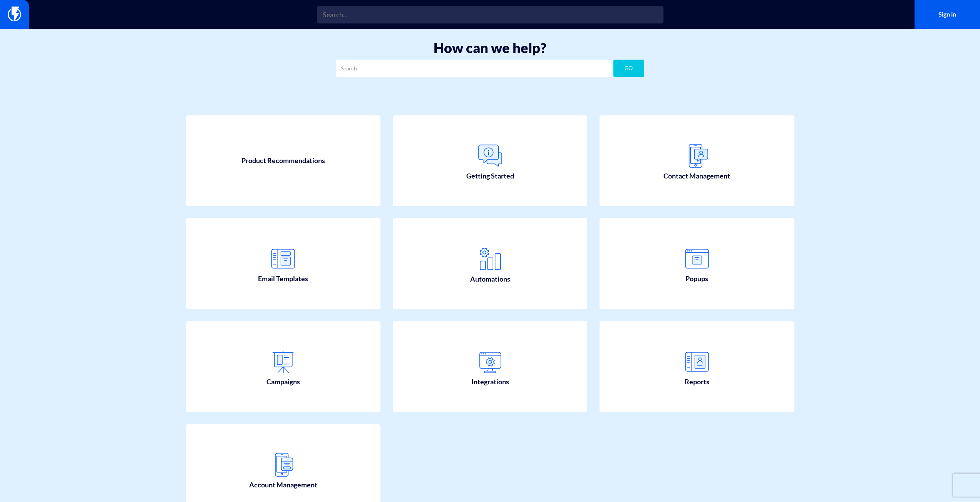  What do you see at coordinates (490, 264) in the screenshot?
I see `a: Automations` at bounding box center [490, 264].